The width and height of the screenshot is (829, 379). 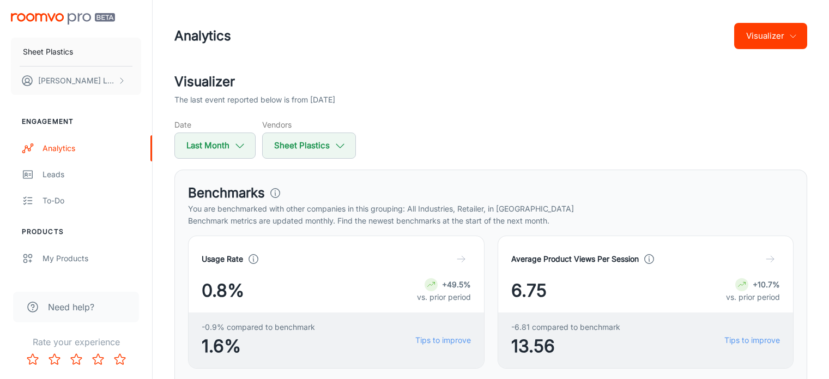 What do you see at coordinates (491, 221) in the screenshot?
I see `p: Benchmark metrics are updated monthly. Find the newest benchmarks at the start of the next month.` at bounding box center [491, 221].